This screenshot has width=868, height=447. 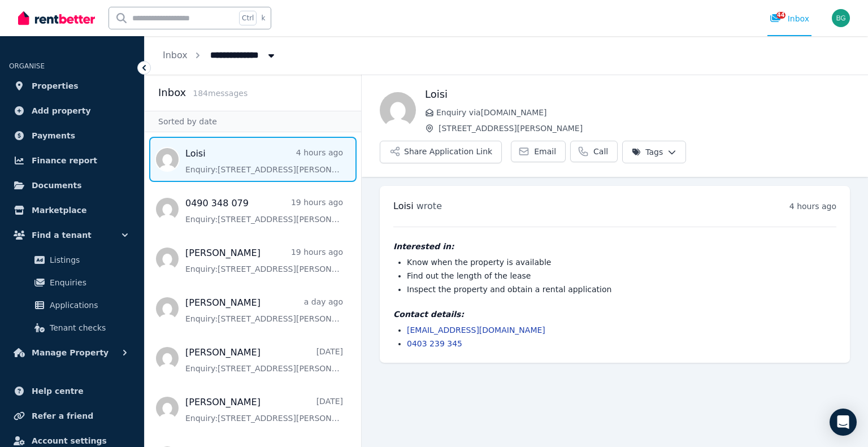 What do you see at coordinates (789, 19) in the screenshot?
I see `div: Inbox` at bounding box center [789, 19].